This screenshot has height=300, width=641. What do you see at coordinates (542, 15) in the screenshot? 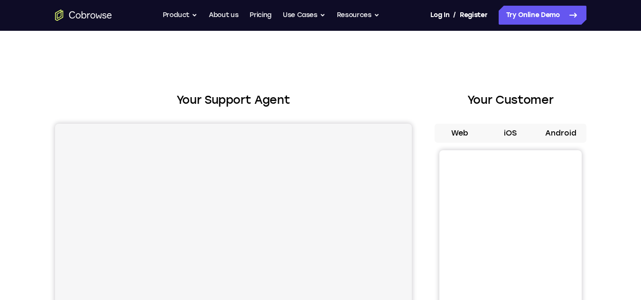
I see `a: Try Online Demo` at bounding box center [542, 15].